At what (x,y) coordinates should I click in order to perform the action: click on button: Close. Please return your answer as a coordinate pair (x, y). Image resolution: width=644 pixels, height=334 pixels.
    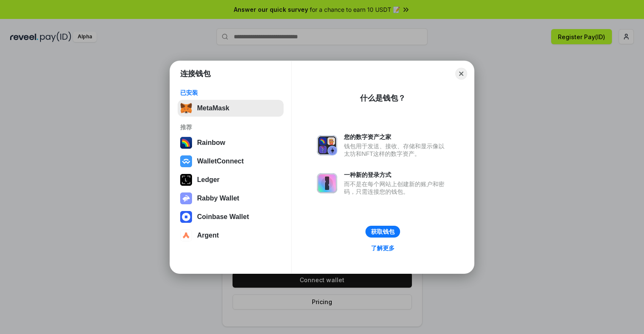
    Looking at the image, I should click on (461, 74).